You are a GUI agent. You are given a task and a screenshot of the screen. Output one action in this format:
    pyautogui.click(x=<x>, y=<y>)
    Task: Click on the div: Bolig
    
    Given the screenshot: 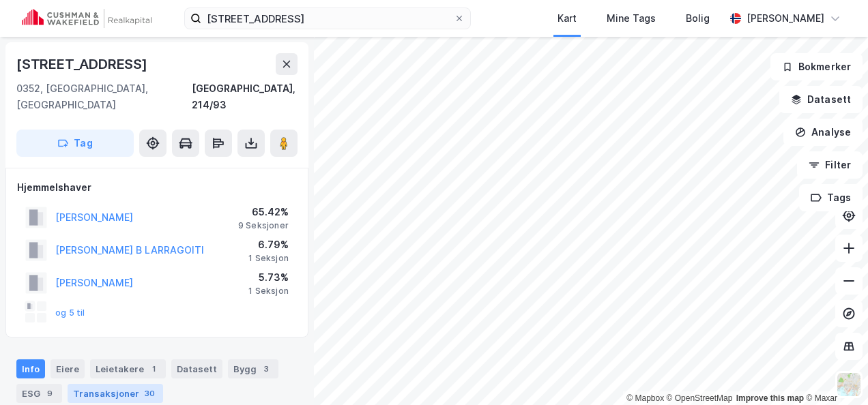 What is the action you would take?
    pyautogui.click(x=697, y=18)
    